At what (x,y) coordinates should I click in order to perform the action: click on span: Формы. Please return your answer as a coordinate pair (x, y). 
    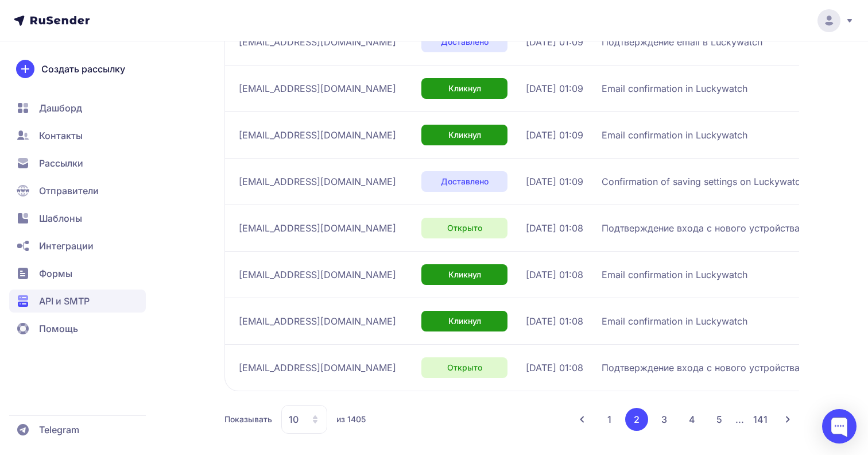
    Looking at the image, I should click on (56, 274).